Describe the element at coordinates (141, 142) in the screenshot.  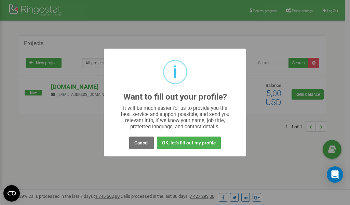
I see `button: Cancel` at that location.